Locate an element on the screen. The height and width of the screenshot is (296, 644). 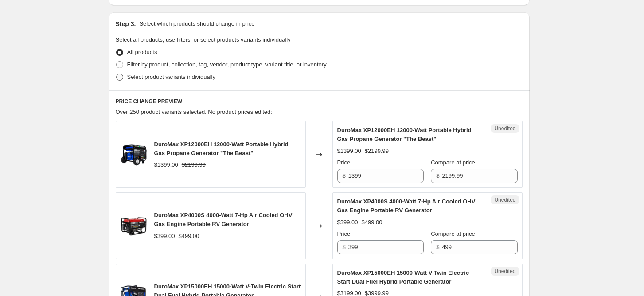
img: XP4000S_80x.jpeg is located at coordinates (134, 226).